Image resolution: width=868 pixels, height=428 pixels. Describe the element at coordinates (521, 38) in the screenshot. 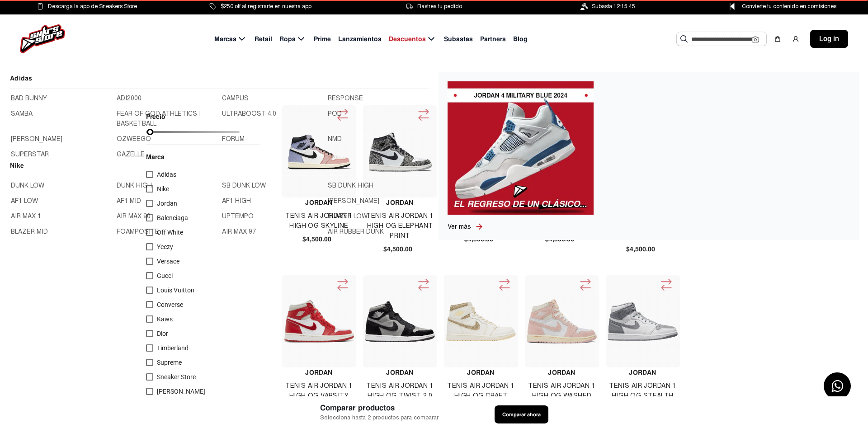

I see `span: Blog` at that location.